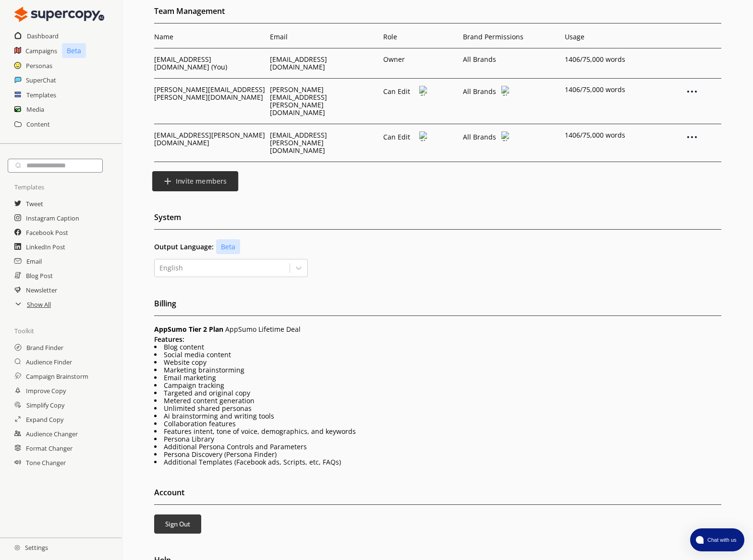 The height and width of the screenshot is (560, 753). What do you see at coordinates (438, 431) in the screenshot?
I see `li: Features intent, tone of voice, demographics, and keywords` at bounding box center [438, 431].